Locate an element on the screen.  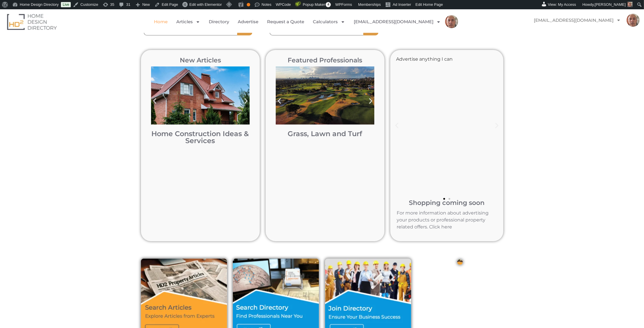
h2: New Articles is located at coordinates (201, 60).